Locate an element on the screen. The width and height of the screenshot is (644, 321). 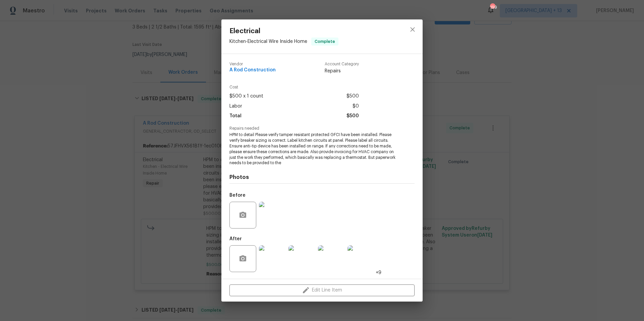
span: Total is located at coordinates (236, 116).